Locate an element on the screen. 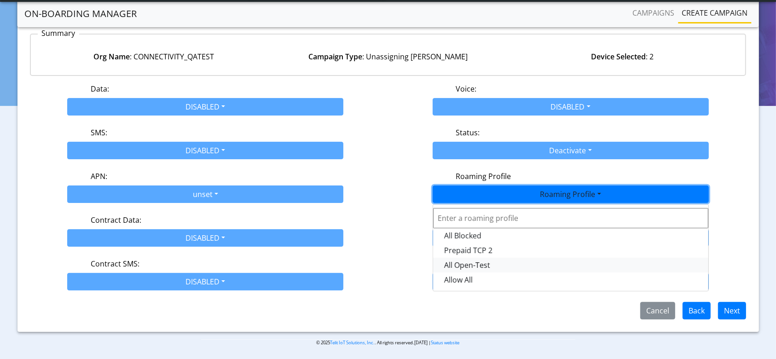 The image size is (776, 359). button: Back is located at coordinates (697, 311).